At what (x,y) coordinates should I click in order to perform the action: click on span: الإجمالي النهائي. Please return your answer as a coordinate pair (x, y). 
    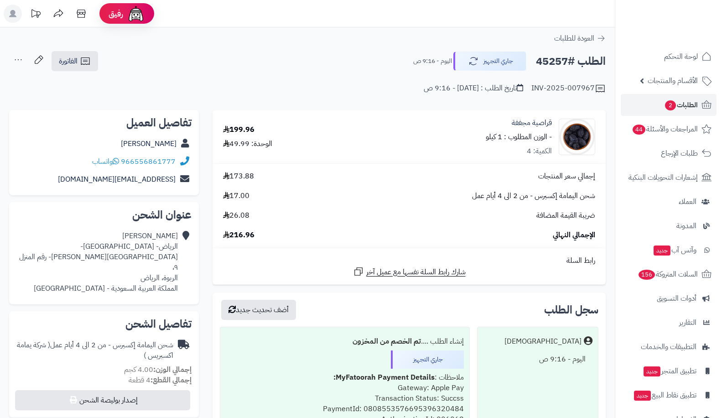
    Looking at the image, I should click on (574, 235).